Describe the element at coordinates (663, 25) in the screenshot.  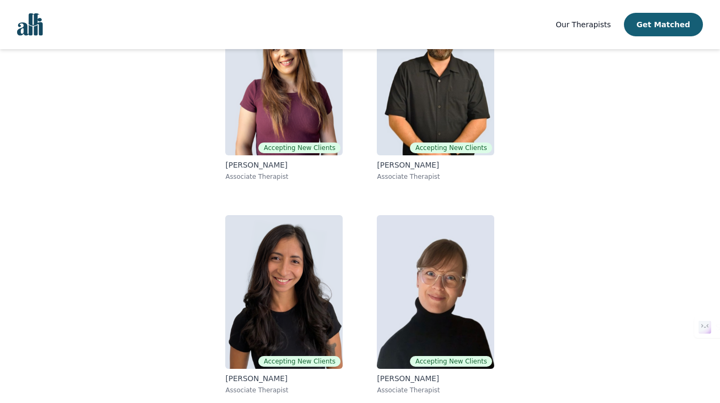
I see `button: Get Matched` at that location.